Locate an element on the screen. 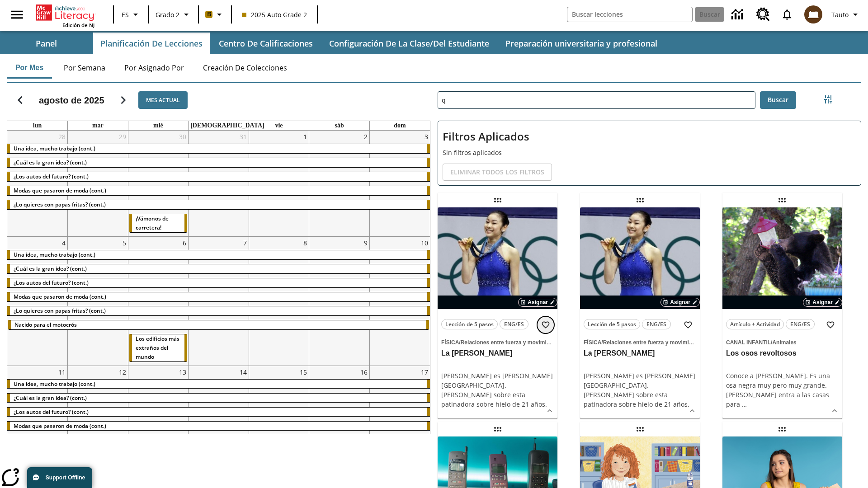 This screenshot has width=868, height=488. td: 31 de julio de 2025 is located at coordinates (219, 184).